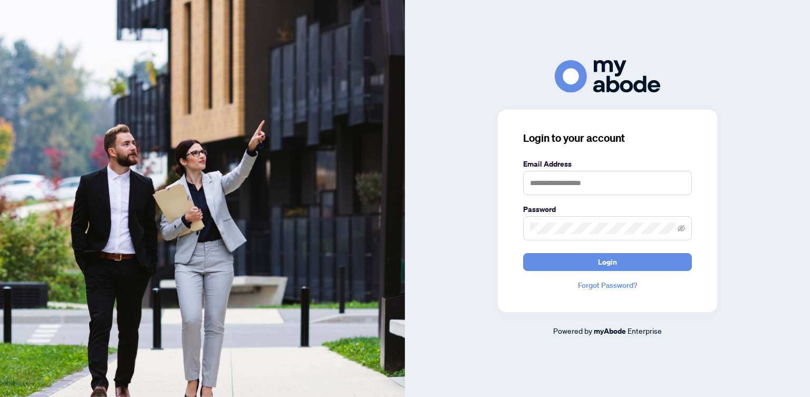  Describe the element at coordinates (608, 262) in the screenshot. I see `span: Login` at that location.